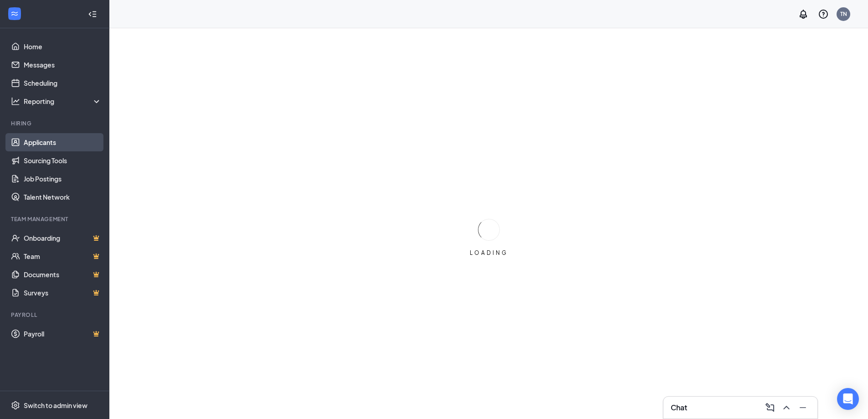 Image resolution: width=868 pixels, height=419 pixels. What do you see at coordinates (55, 406) in the screenshot?
I see `div: Switch to admin view` at bounding box center [55, 406].